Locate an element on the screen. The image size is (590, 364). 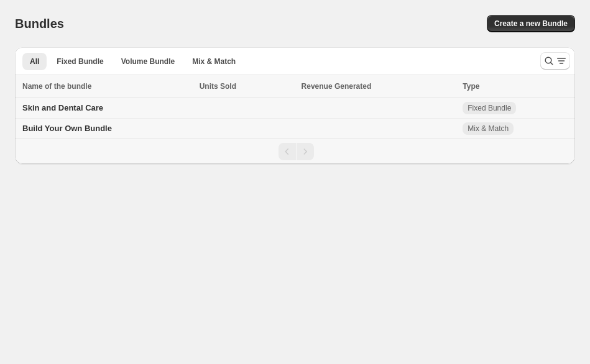
span: Units Sold is located at coordinates (218, 87).